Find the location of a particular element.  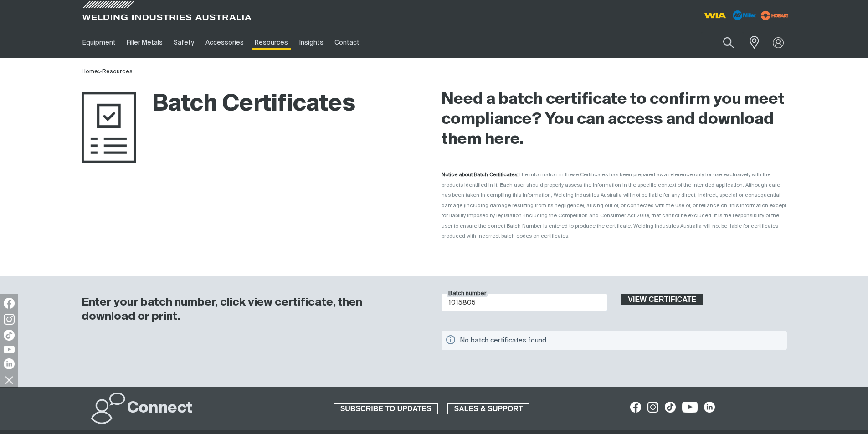

nav: Main is located at coordinates (345, 43).